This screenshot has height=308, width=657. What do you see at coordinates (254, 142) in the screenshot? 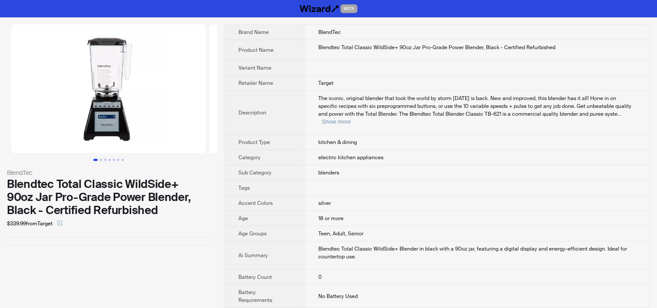
I see `span: Product Type` at bounding box center [254, 142].